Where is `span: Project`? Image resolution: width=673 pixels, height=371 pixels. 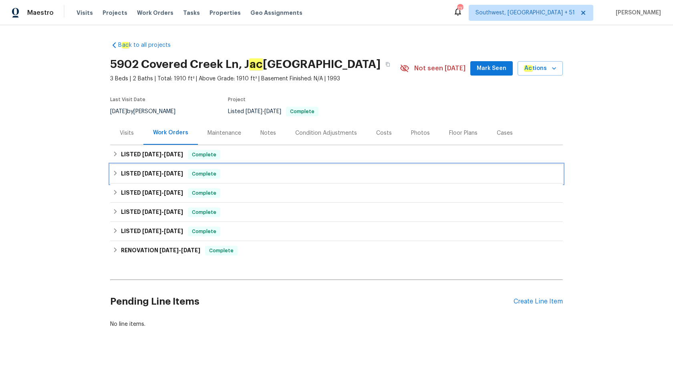
span: Project is located at coordinates (237, 100).